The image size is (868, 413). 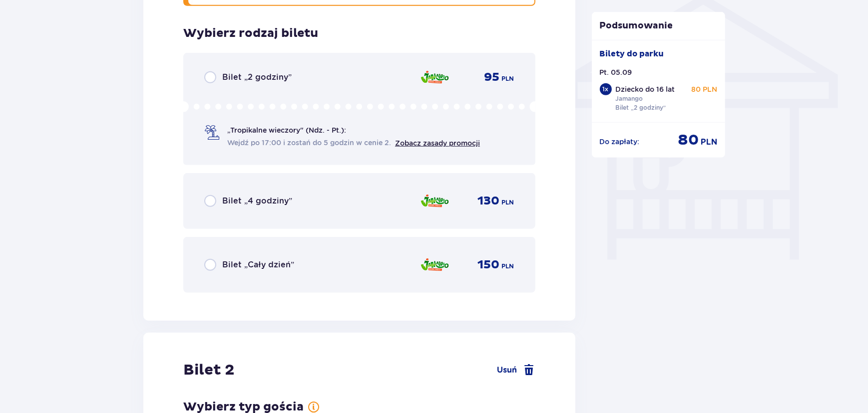 What do you see at coordinates (309, 143) in the screenshot?
I see `span: Wejdź po 17:00 i zostań do 5 godzin w cenie 2.` at bounding box center [309, 143].